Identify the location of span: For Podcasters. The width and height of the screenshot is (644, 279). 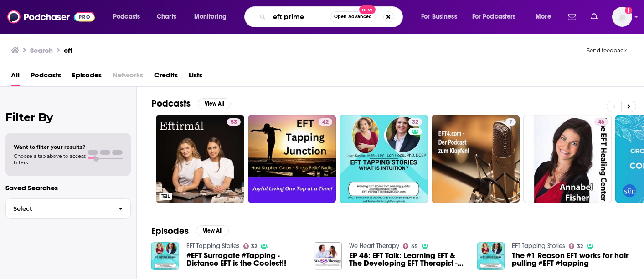
(494, 17).